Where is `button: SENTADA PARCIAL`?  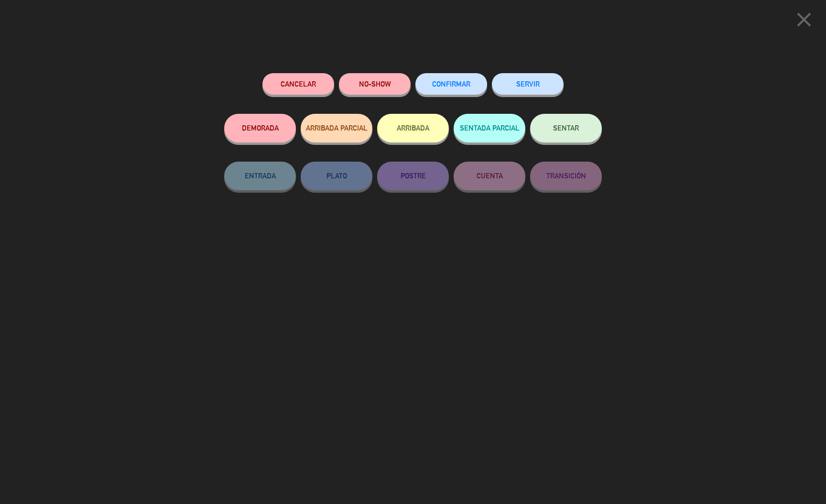
button: SENTADA PARCIAL is located at coordinates (489, 128).